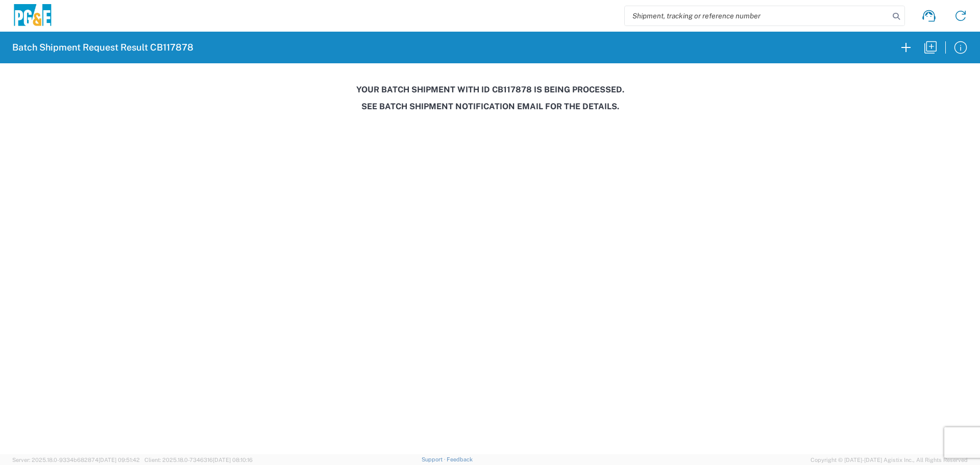 The image size is (980, 465). What do you see at coordinates (33, 16) in the screenshot?
I see `img: pge` at bounding box center [33, 16].